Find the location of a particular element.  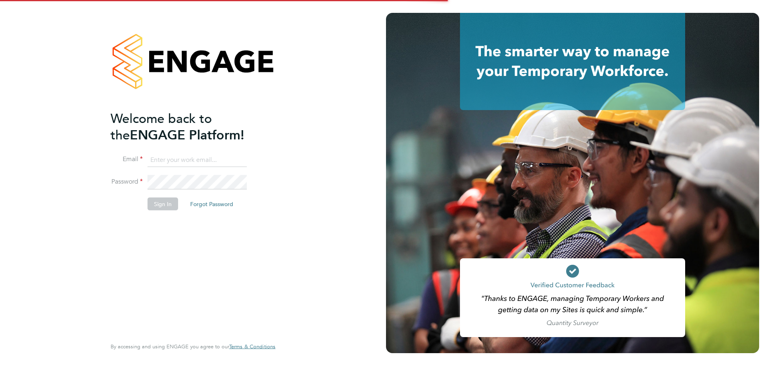

span: Welcome back to the is located at coordinates (161, 127).